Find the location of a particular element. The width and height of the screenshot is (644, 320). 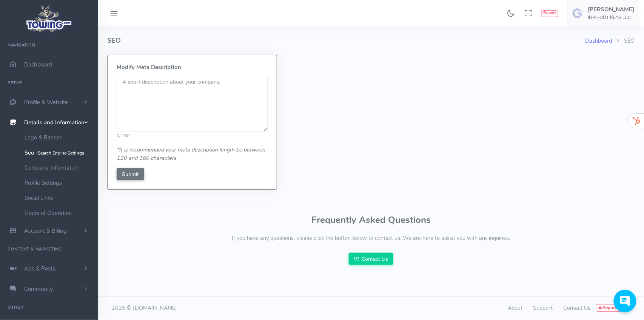

a: Profile Settings is located at coordinates (58, 183).